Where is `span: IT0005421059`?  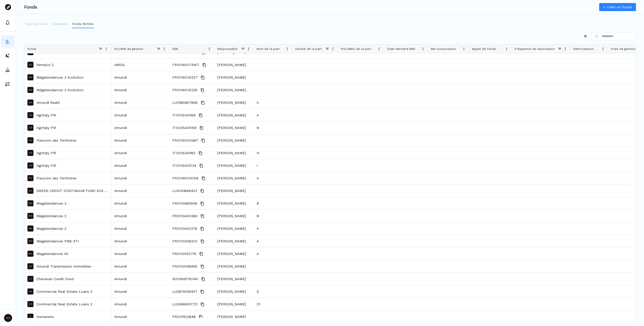
span: IT0005421059 is located at coordinates (184, 127).